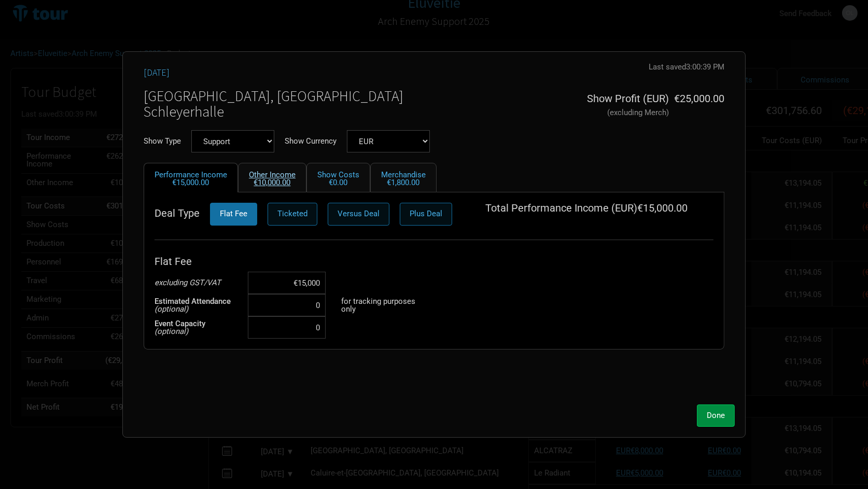 Image resolution: width=868 pixels, height=489 pixels. Describe the element at coordinates (272, 182) in the screenshot. I see `div: €10,000.00` at that location.